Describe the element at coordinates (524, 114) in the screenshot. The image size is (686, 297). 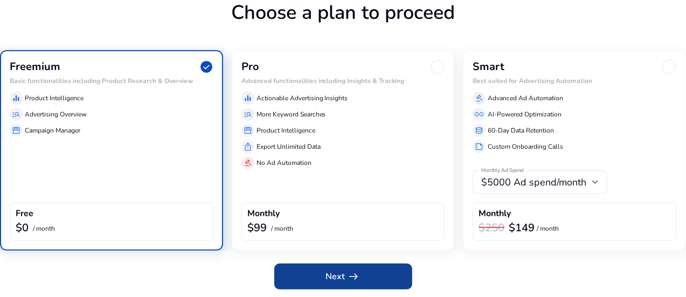
I see `p: AI-Powered Optimization` at that location.